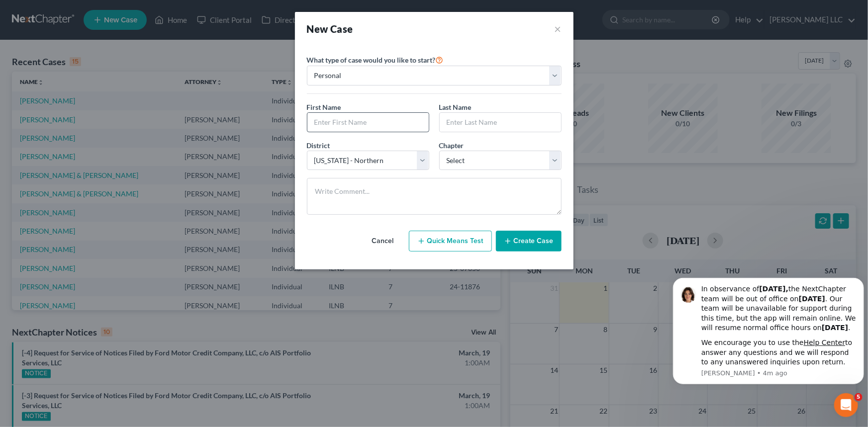 The width and height of the screenshot is (868, 427). Describe the element at coordinates (110, 93) in the screenshot. I see `div: We encourage you to use the to answer any questions and we will respond to any unanswered inquiri...` at that location.